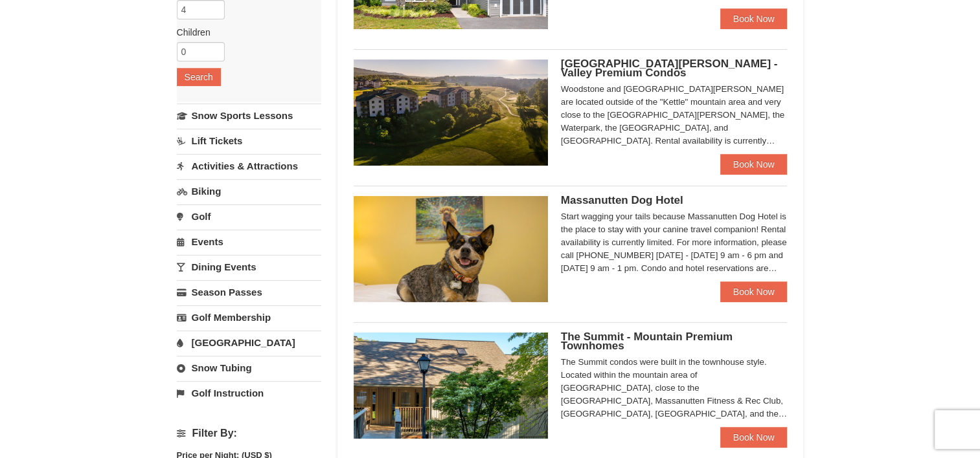  Describe the element at coordinates (249, 115) in the screenshot. I see `a: Snow Sports Lessons` at that location.